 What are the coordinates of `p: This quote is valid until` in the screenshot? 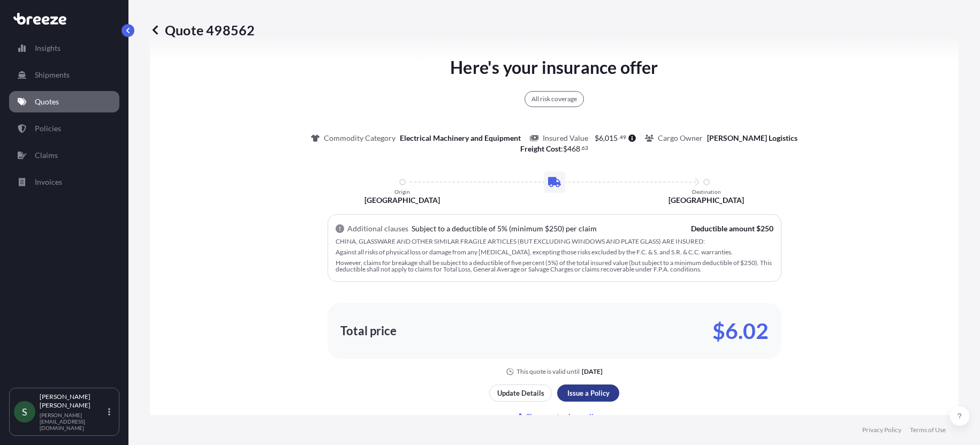 It's located at (548, 372).